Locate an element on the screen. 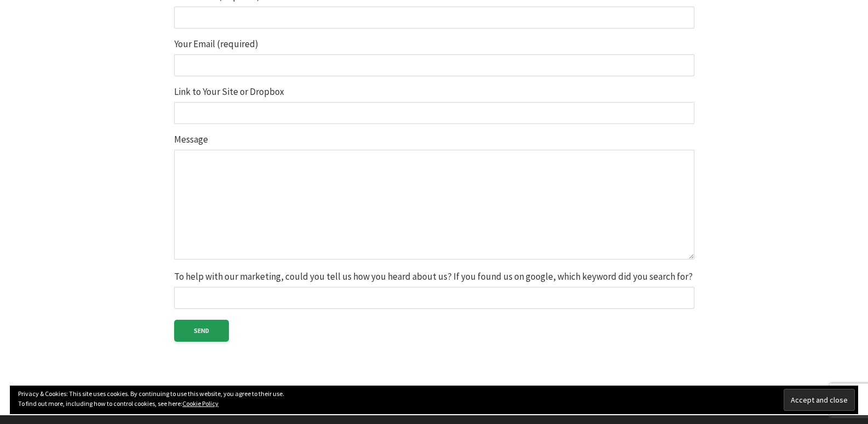  input: Link to Your Site or Dropbox is located at coordinates (434, 113).